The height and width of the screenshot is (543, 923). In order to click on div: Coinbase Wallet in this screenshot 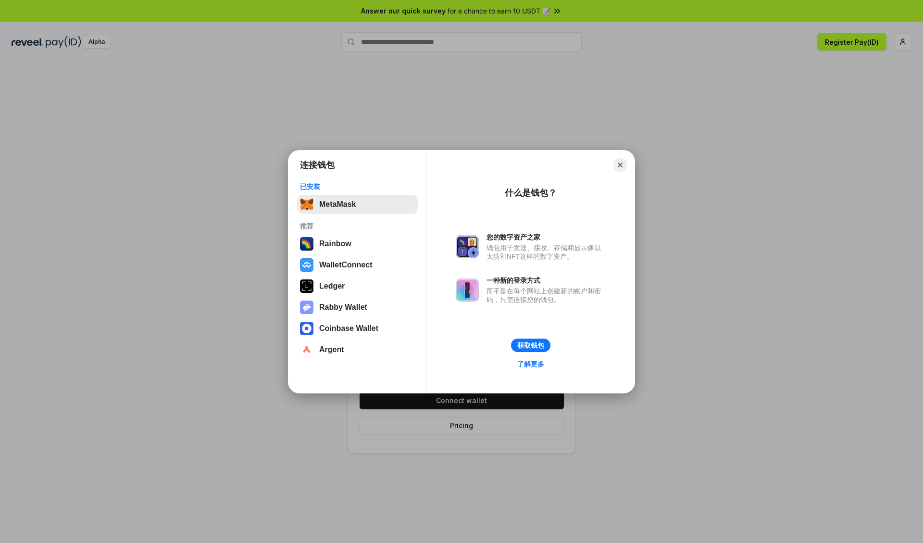, I will do `click(348, 328)`.